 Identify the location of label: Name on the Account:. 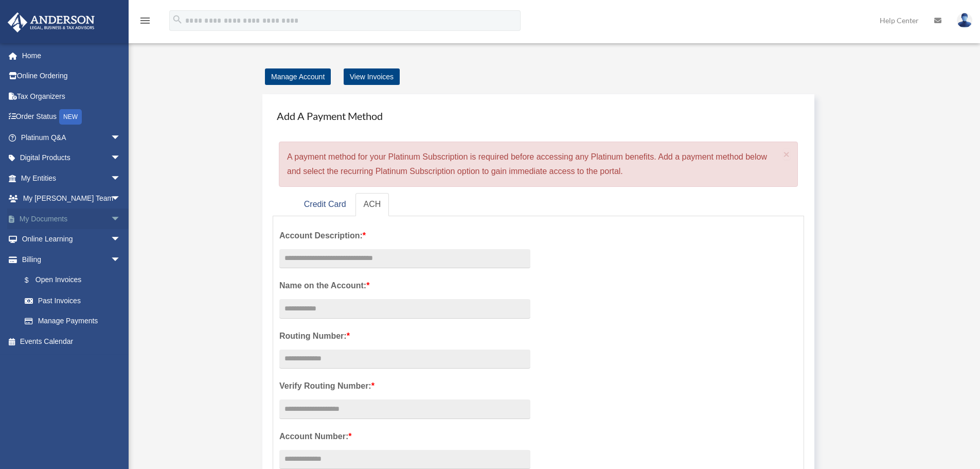
(404, 286).